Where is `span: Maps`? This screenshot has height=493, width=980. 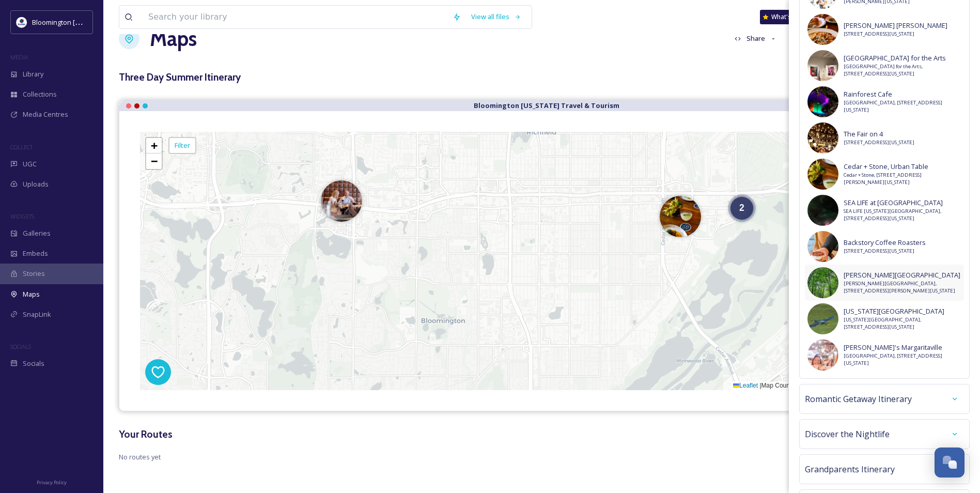
span: Maps is located at coordinates (31, 294).